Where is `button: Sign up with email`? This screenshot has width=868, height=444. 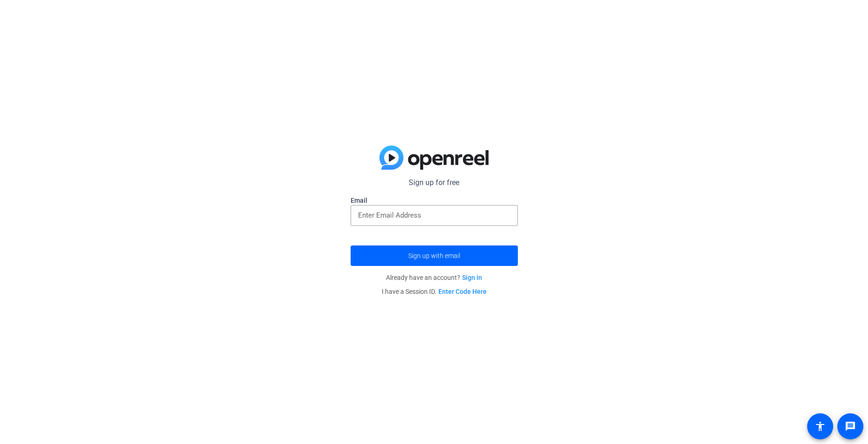 button: Sign up with email is located at coordinates (434, 256).